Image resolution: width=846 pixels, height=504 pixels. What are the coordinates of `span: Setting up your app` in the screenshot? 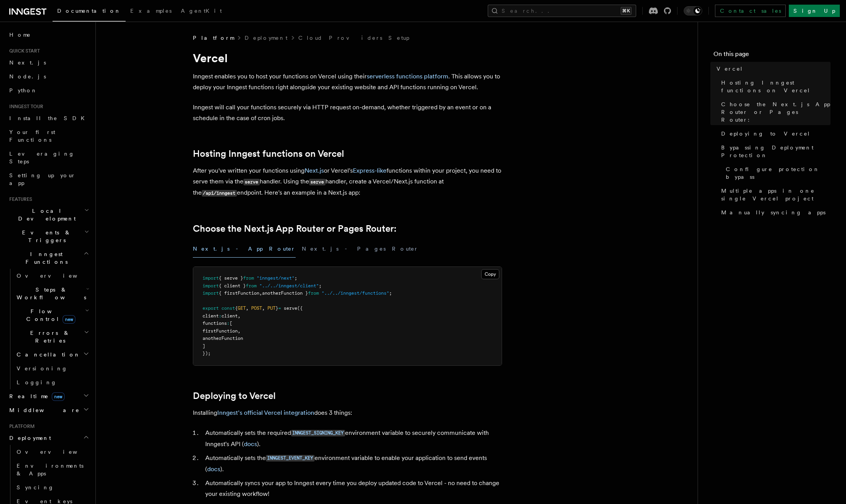 It's located at (43, 179).